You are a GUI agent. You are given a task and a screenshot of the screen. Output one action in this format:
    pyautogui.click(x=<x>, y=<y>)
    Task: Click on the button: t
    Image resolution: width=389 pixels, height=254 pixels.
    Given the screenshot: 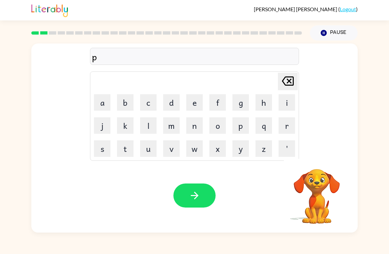 What is the action you would take?
    pyautogui.click(x=125, y=149)
    